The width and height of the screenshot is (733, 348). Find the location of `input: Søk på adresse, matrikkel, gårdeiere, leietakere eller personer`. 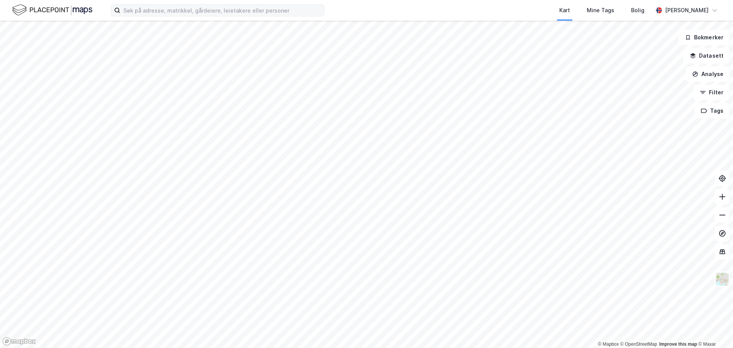

input: Søk på adresse, matrikkel, gårdeiere, leietakere eller personer is located at coordinates (222, 10).